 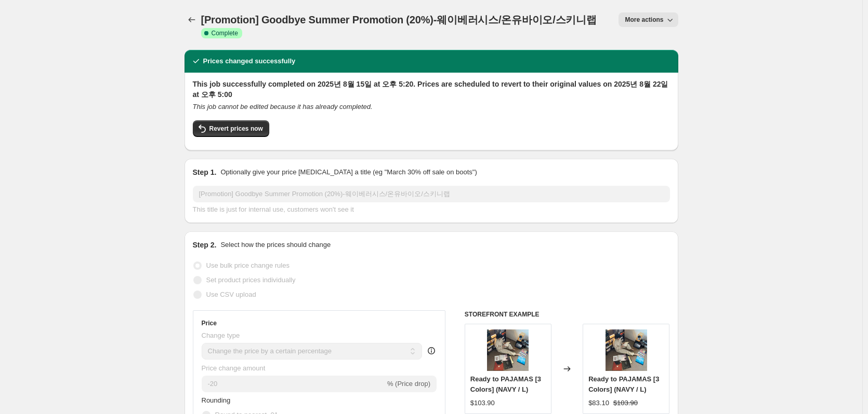 I want to click on h2: Step 1., so click(x=204, y=173).